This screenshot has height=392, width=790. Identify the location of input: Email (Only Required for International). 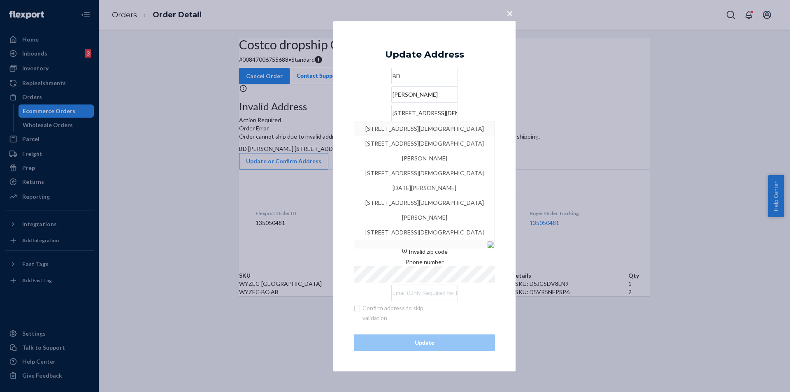
(425, 293).